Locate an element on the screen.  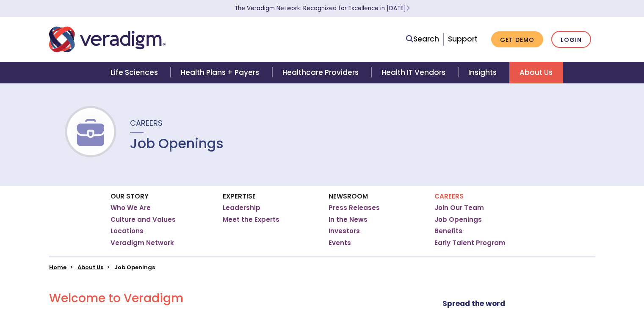
a: Veradigm logo is located at coordinates (107, 39).